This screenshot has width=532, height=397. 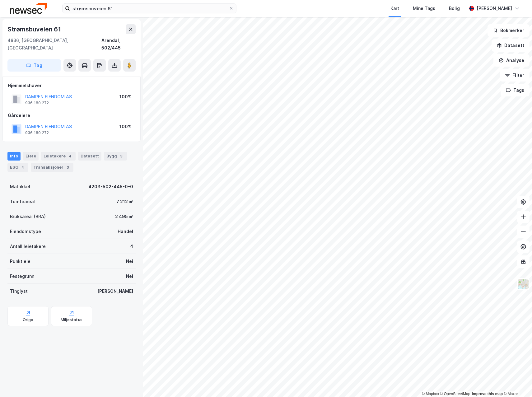 What do you see at coordinates (72, 115) in the screenshot?
I see `div: Gårdeiere` at bounding box center [72, 115].